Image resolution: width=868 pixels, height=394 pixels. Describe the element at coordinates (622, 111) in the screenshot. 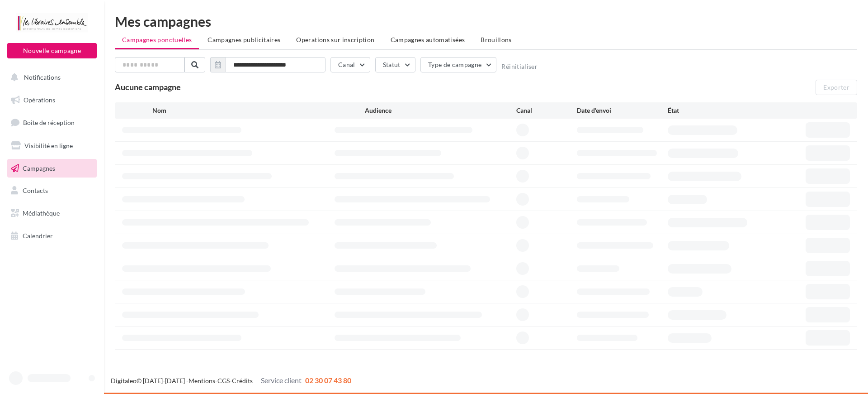

I see `div: Date d'envoi` at that location.